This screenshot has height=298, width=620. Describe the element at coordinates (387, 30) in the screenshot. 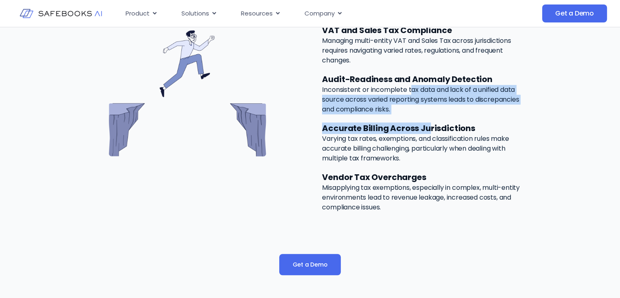

I see `span: VAT and Sales Tax Compliance` at that location.